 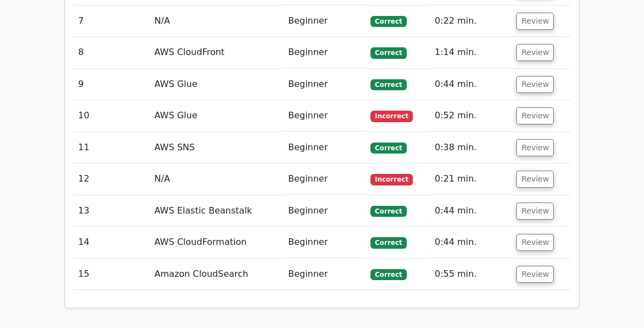 What do you see at coordinates (471, 21) in the screenshot?
I see `td: 0:22 min.` at bounding box center [471, 21].